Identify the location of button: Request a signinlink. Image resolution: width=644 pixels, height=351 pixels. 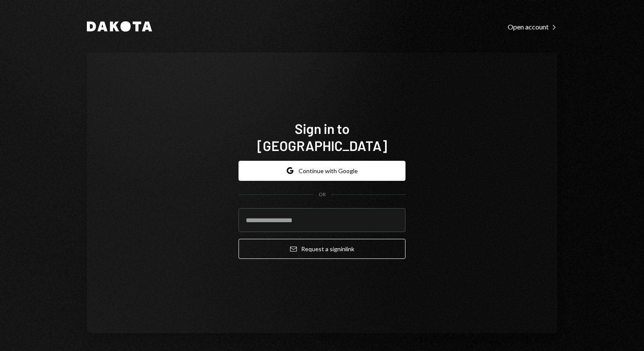
(322, 248).